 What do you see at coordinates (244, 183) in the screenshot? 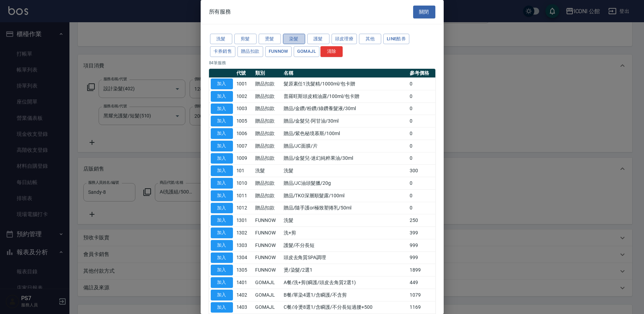
I see `td: 1010` at bounding box center [244, 183].